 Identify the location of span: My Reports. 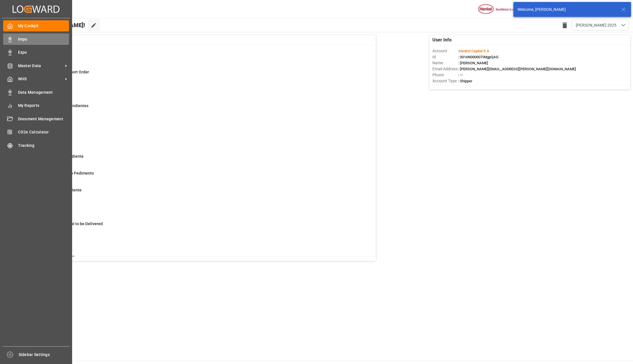
(43, 106).